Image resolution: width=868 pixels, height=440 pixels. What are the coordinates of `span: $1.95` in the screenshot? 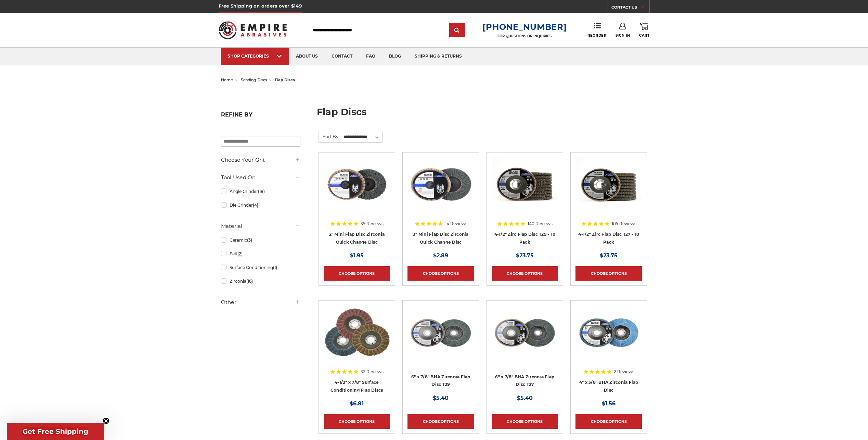 It's located at (357, 255).